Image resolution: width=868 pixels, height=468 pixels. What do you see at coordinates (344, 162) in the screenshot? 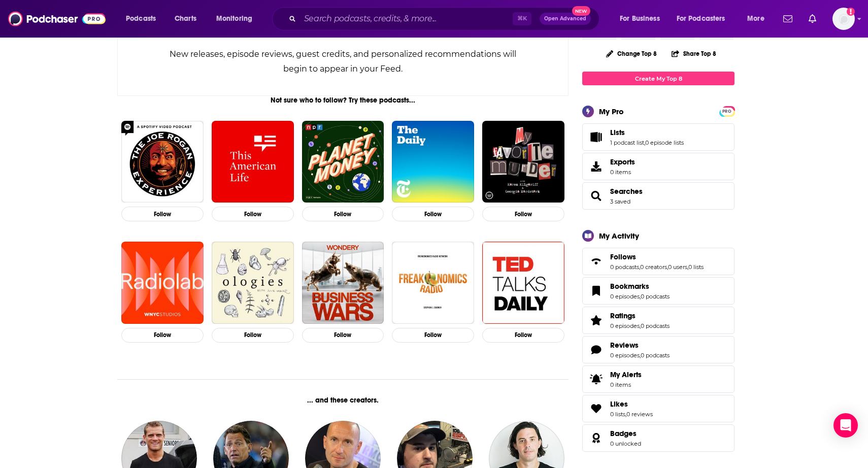
I see `a: Planet Money` at bounding box center [344, 162].